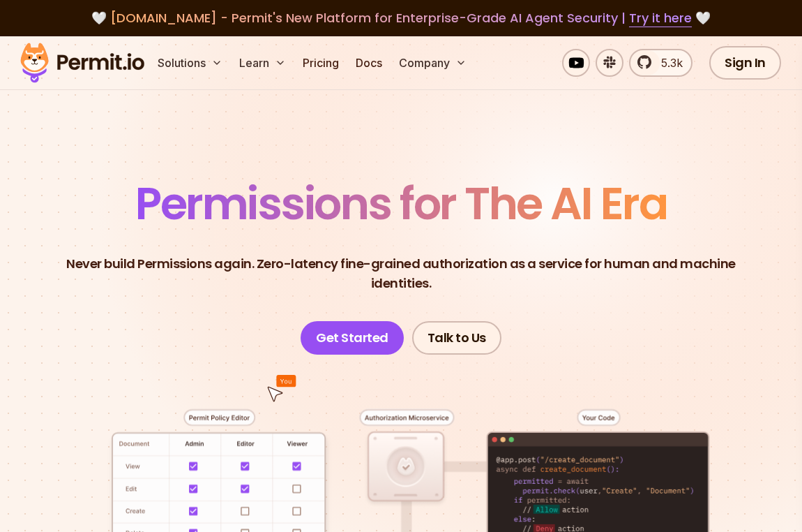 The image size is (802, 532). What do you see at coordinates (745, 63) in the screenshot?
I see `a: Sign In` at bounding box center [745, 63].